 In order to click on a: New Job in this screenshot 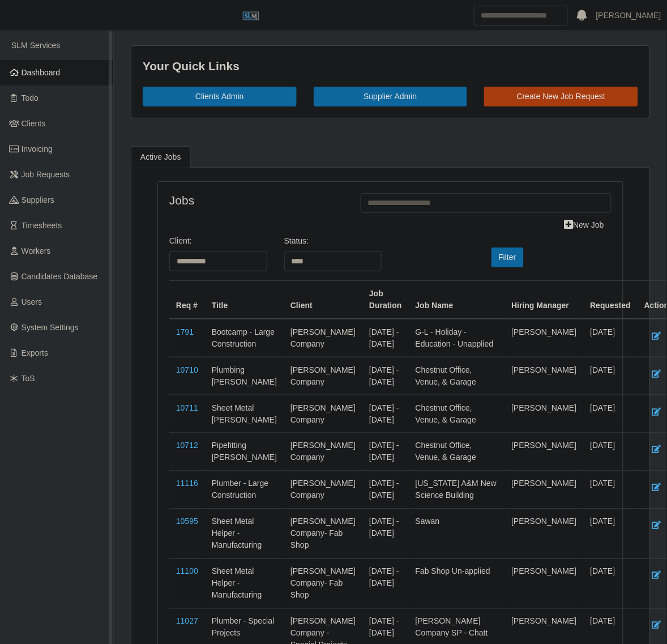, I will do `click(584, 225)`.